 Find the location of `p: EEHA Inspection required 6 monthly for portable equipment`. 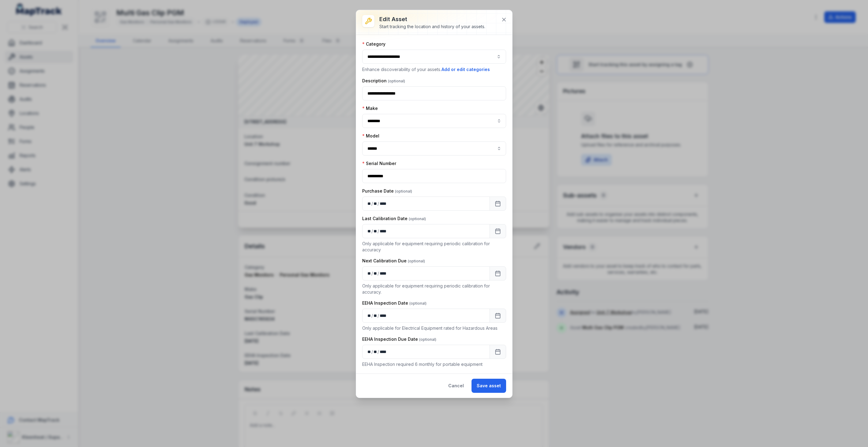

p: EEHA Inspection required 6 monthly for portable equipment is located at coordinates (434, 365).